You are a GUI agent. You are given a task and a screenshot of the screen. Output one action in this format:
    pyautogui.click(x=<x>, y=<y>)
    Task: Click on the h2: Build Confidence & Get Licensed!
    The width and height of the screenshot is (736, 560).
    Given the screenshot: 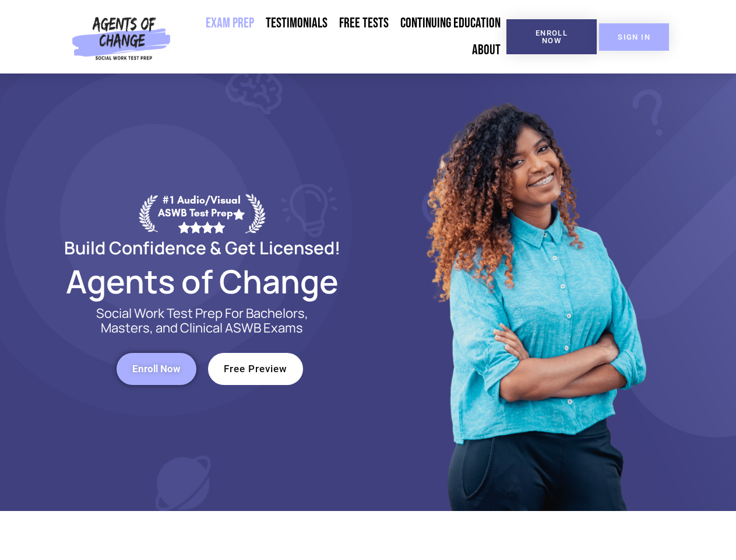 What is the action you would take?
    pyautogui.click(x=203, y=247)
    